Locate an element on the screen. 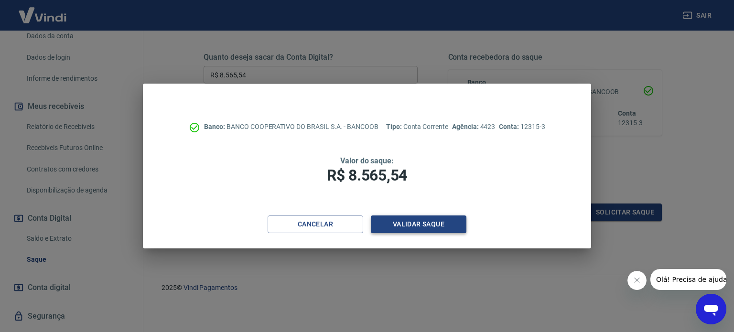 Image resolution: width=734 pixels, height=332 pixels. span: Banco: is located at coordinates (215, 127).